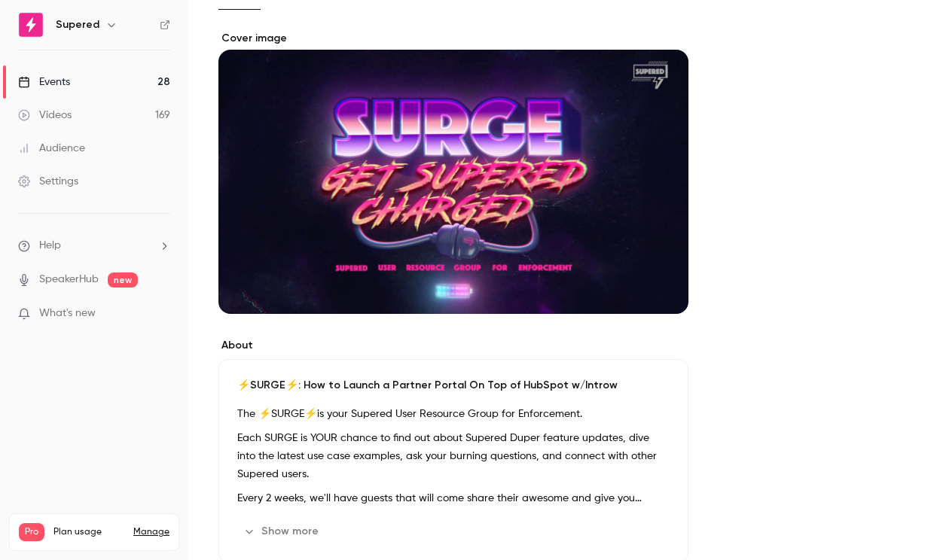 The height and width of the screenshot is (560, 940). Describe the element at coordinates (44, 115) in the screenshot. I see `div: Videos` at that location.